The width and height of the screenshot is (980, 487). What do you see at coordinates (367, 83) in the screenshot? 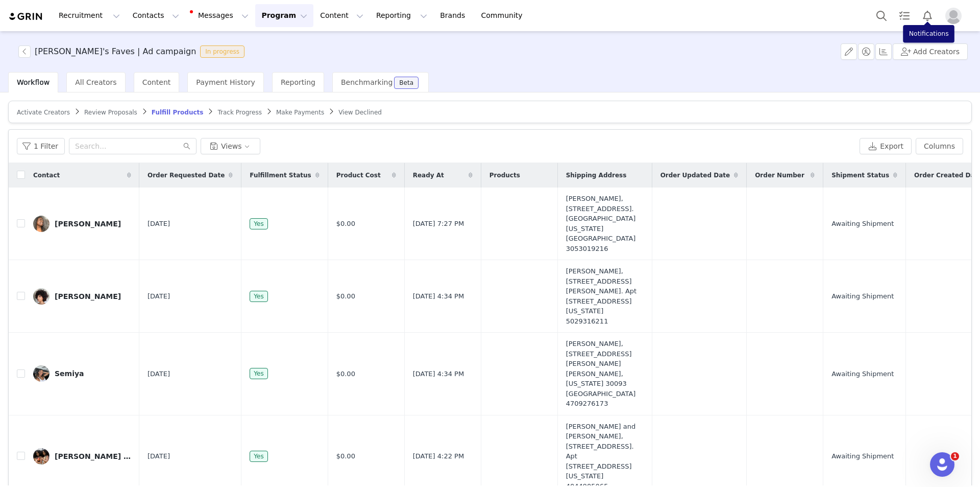
I see `span: Benchmarking` at bounding box center [367, 83].